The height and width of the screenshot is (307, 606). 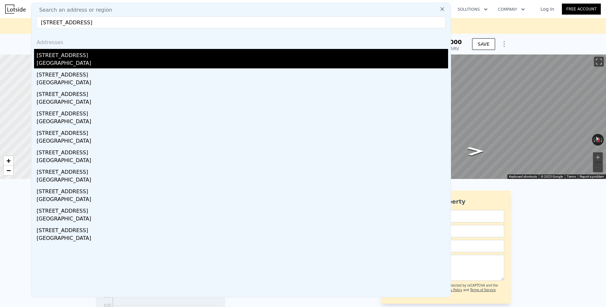 What do you see at coordinates (472, 9) in the screenshot?
I see `button: Solutions` at bounding box center [472, 9].